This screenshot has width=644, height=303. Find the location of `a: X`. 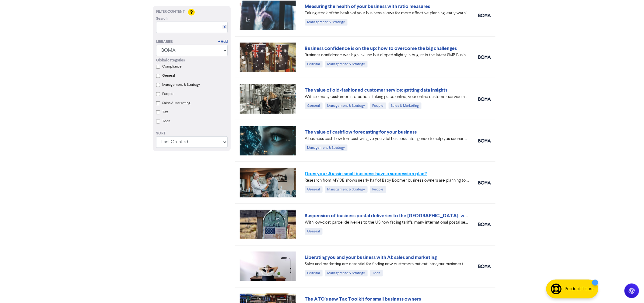

a: X is located at coordinates (225, 27).